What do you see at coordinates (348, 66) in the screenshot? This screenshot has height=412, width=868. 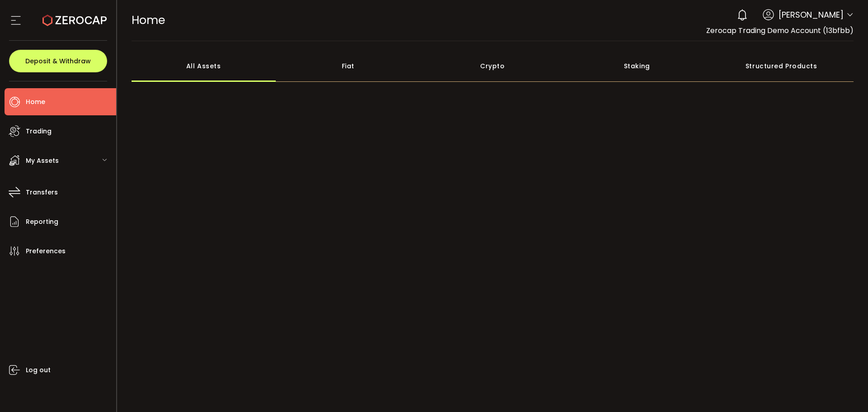 I see `div: Fiat` at bounding box center [348, 66].